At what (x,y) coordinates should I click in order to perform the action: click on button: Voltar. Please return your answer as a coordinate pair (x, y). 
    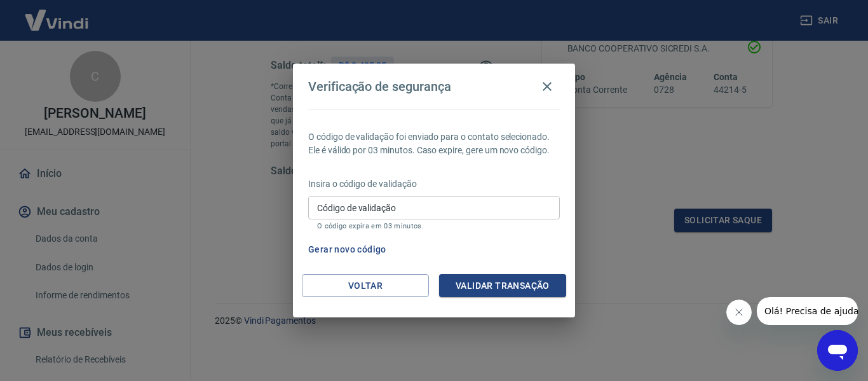
    Looking at the image, I should click on (366, 286).